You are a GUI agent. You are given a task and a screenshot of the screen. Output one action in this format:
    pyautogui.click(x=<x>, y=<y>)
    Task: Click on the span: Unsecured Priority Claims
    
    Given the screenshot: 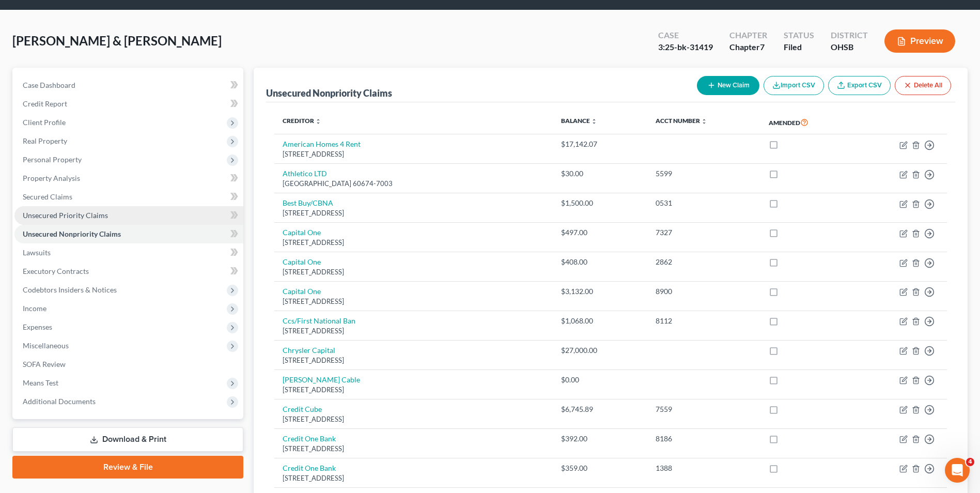 What is the action you would take?
    pyautogui.click(x=65, y=215)
    